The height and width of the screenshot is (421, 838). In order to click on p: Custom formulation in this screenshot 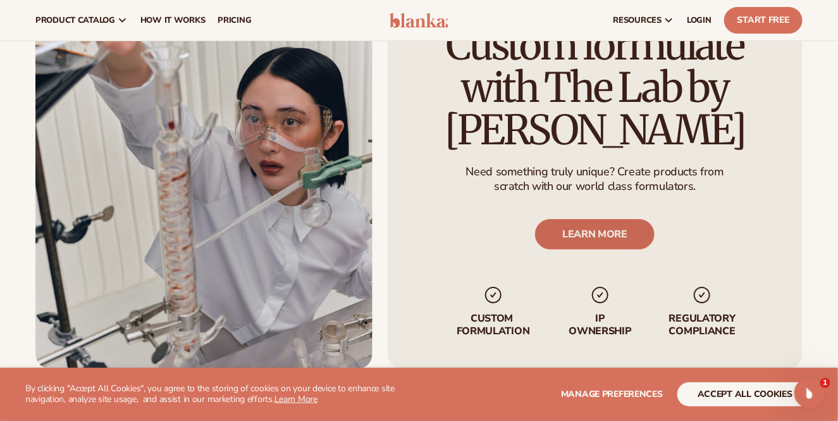, I will do `click(493, 324)`.